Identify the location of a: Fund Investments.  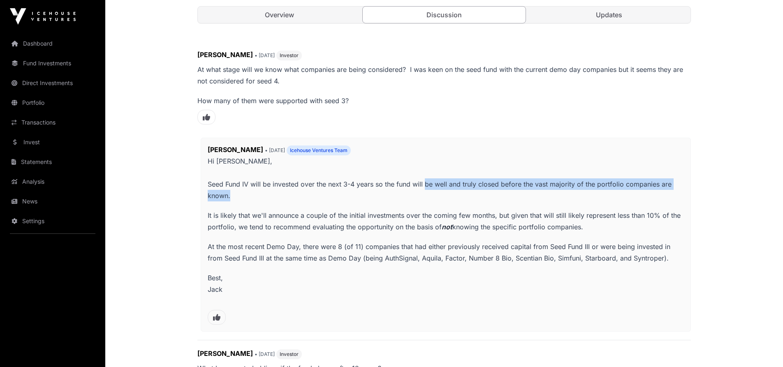
(53, 63).